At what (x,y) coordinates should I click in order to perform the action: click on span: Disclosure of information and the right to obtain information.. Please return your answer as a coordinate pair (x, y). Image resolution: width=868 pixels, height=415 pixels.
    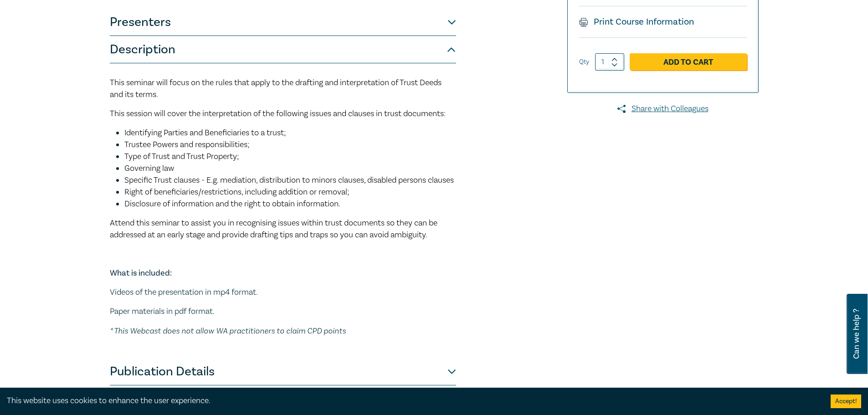
    Looking at the image, I should click on (232, 204).